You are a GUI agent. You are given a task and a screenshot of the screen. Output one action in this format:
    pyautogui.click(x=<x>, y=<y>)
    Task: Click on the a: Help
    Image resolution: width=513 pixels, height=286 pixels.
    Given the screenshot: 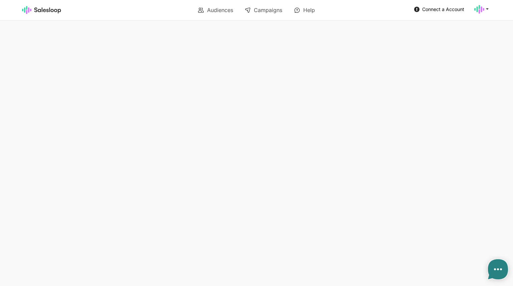 What is the action you would take?
    pyautogui.click(x=305, y=10)
    